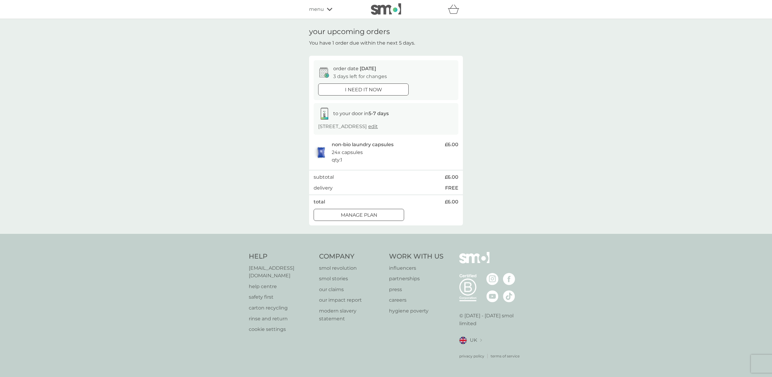 The height and width of the screenshot is (377, 772). I want to click on img: visit the smol Youtube page, so click(493, 297).